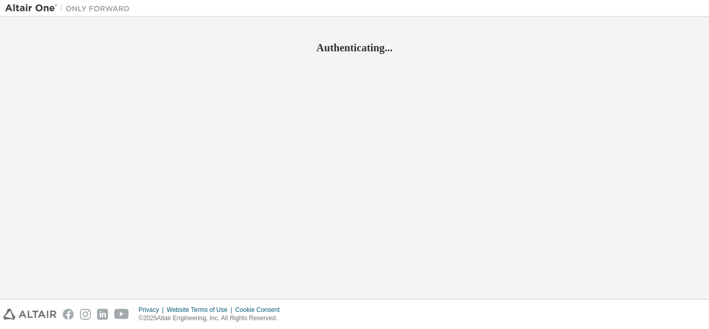 This screenshot has height=329, width=709. Describe the element at coordinates (354, 48) in the screenshot. I see `h2: Authenticating...` at that location.